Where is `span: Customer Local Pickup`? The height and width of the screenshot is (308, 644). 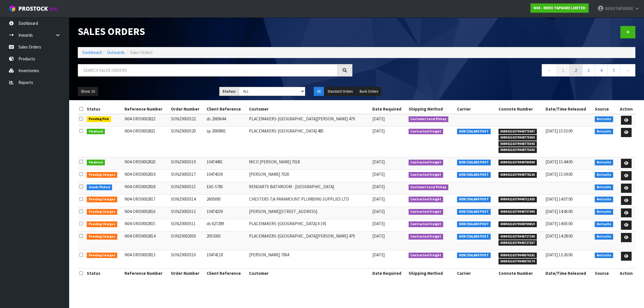 span: Customer Local Pickup is located at coordinates (428, 187).